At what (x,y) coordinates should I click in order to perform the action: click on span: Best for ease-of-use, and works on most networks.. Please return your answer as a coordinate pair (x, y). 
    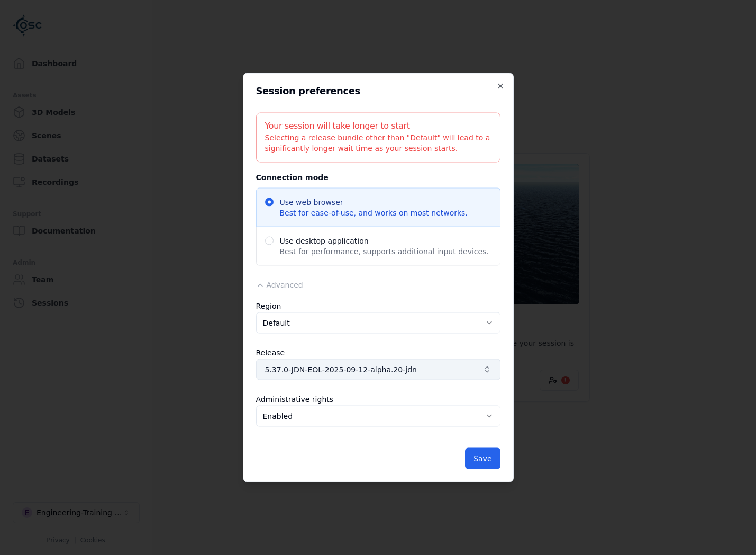
    Looking at the image, I should click on (373, 213).